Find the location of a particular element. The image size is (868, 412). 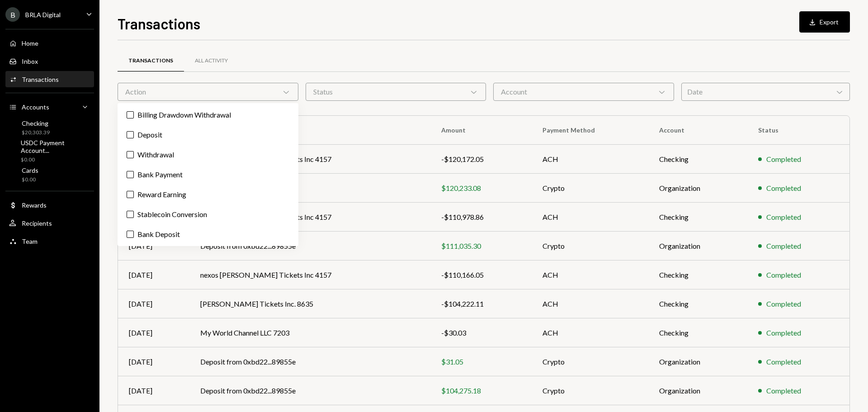

div: -$104,222.11 is located at coordinates (481, 304).